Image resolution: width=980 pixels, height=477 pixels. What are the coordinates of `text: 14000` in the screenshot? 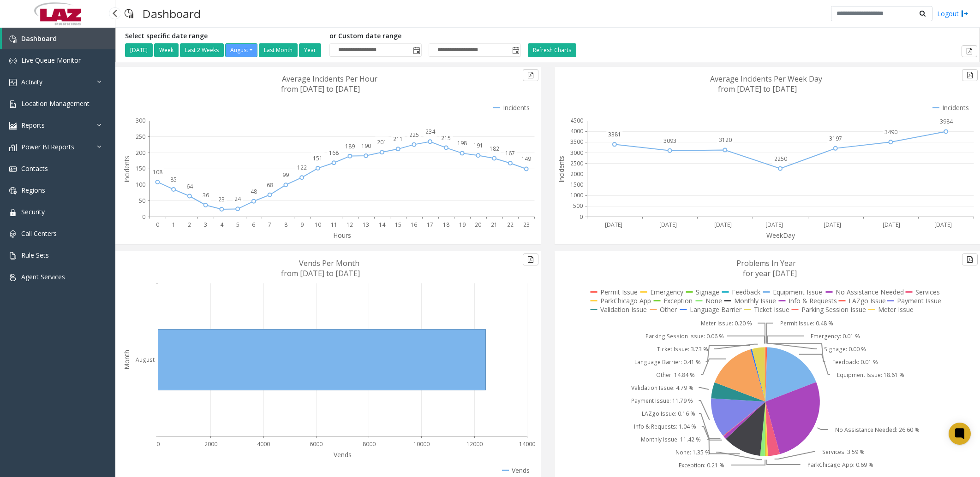 It's located at (527, 444).